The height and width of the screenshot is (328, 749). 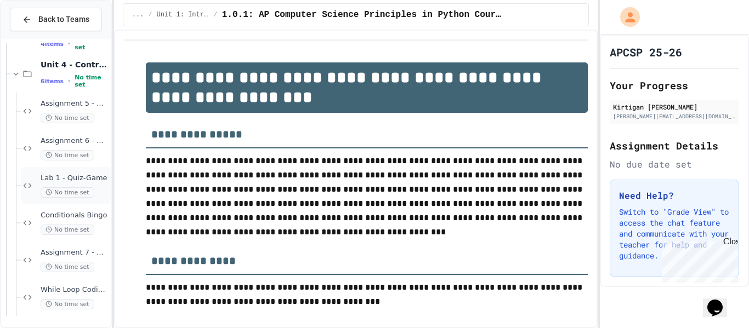 I want to click on h1: APCSP 25-26, so click(x=646, y=52).